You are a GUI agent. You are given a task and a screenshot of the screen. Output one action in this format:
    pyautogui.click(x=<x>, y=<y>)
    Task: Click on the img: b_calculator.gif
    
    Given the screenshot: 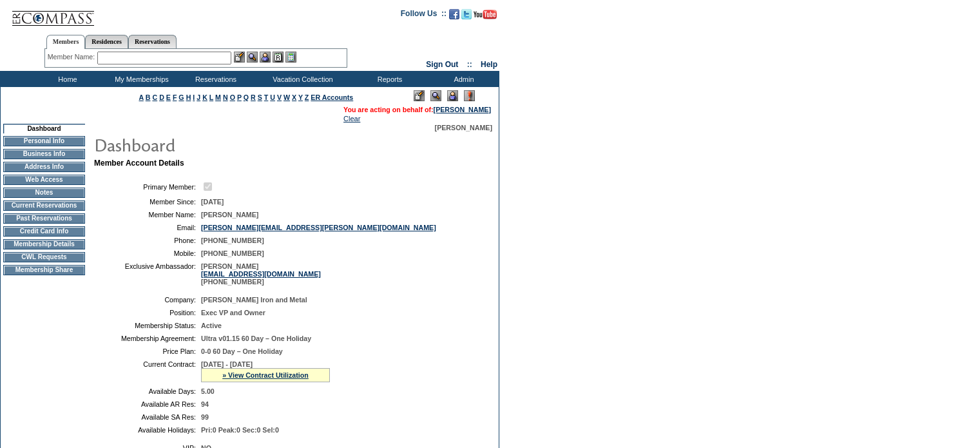 What is the action you would take?
    pyautogui.click(x=291, y=57)
    